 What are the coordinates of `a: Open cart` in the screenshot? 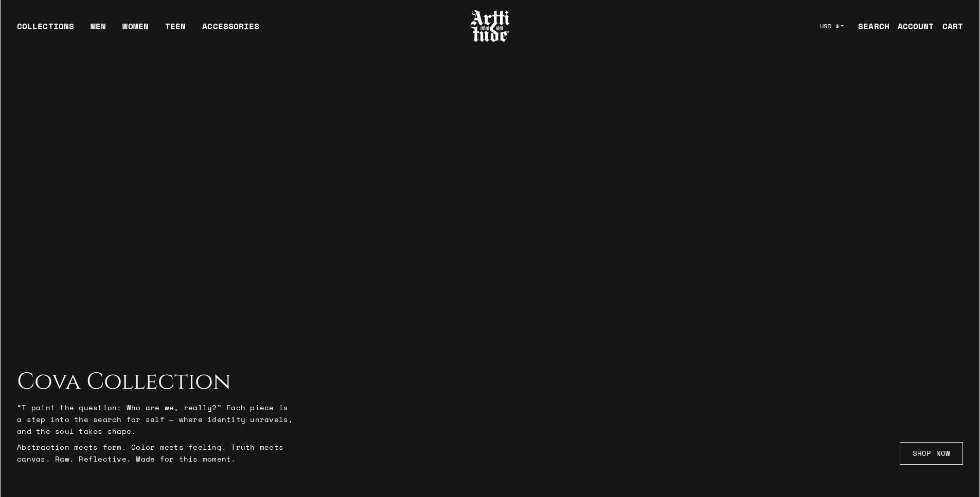 It's located at (949, 26).